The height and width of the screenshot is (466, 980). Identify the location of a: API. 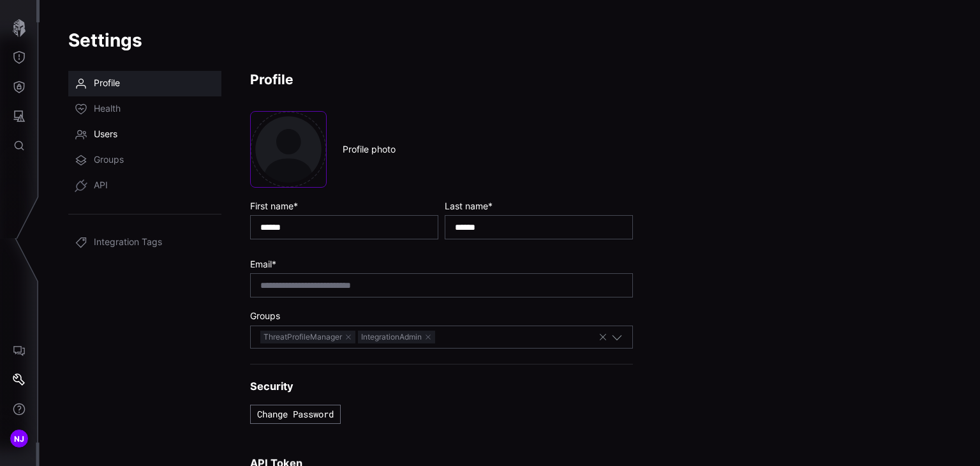
(145, 186).